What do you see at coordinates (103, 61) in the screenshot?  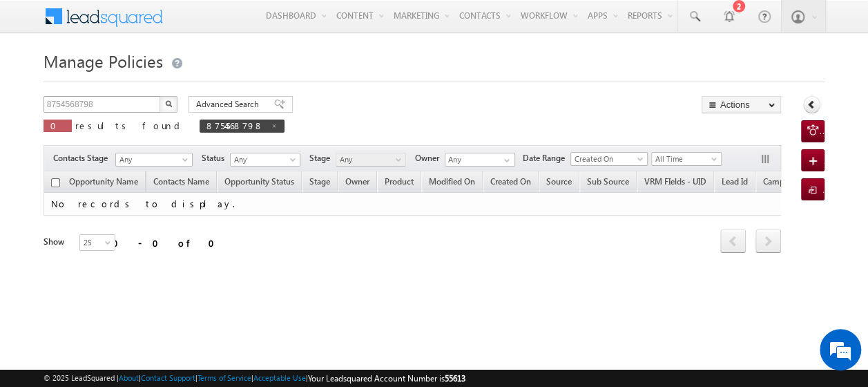 I see `span: Manage Policies` at bounding box center [103, 61].